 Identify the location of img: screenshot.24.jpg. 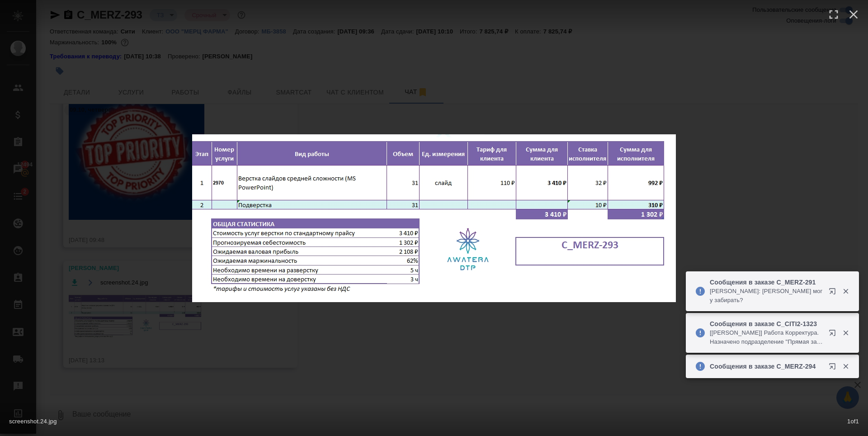
(434, 218).